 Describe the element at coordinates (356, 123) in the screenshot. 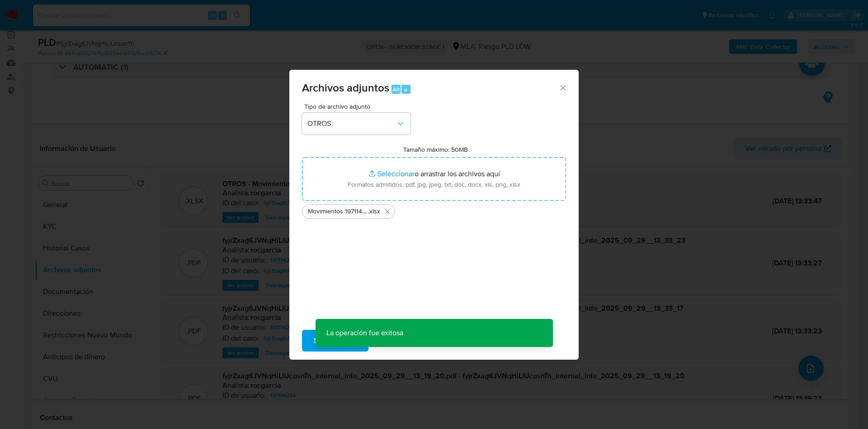

I see `button: OTROS` at that location.